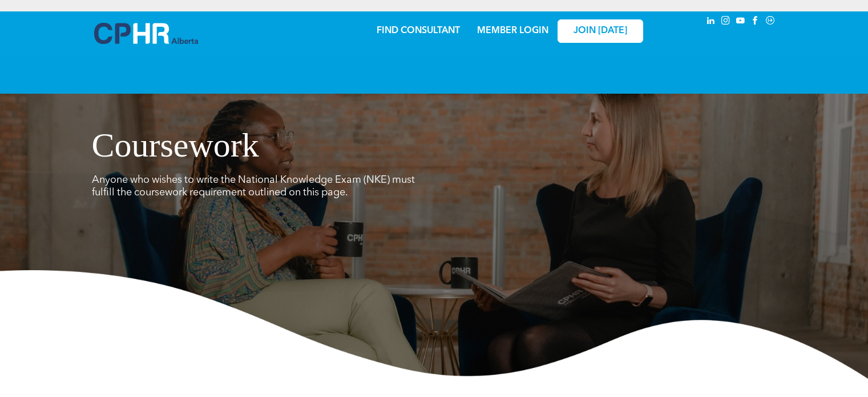 This screenshot has width=868, height=397. I want to click on span: Anyone who wishes to write the National Knowledge Exam (NKE) must fulfill the coursework requirem..., so click(253, 186).